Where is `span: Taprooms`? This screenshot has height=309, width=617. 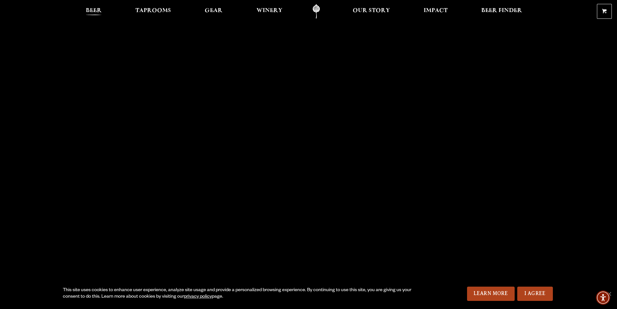
span: Taprooms is located at coordinates (153, 11).